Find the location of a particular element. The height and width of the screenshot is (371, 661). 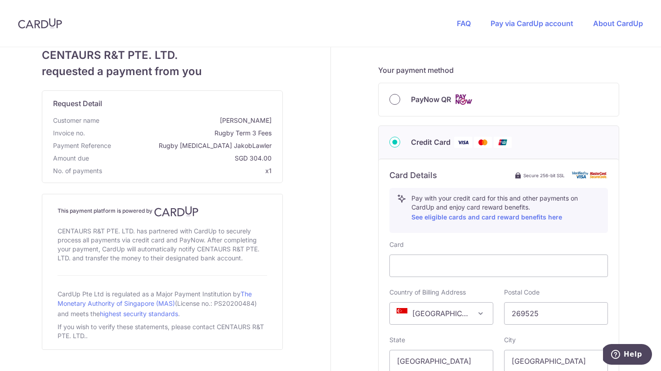

a: See eligible cards and card reward benefits here is located at coordinates (486, 217).